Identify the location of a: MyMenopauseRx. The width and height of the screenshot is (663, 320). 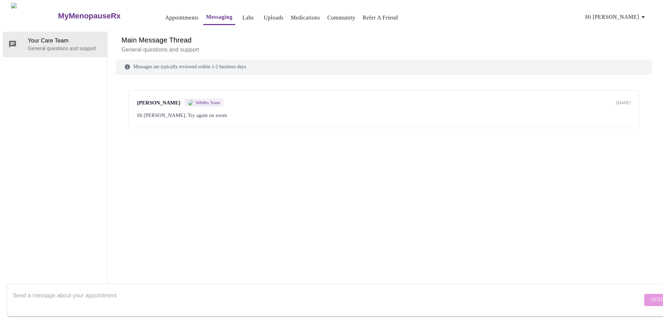
(103, 16).